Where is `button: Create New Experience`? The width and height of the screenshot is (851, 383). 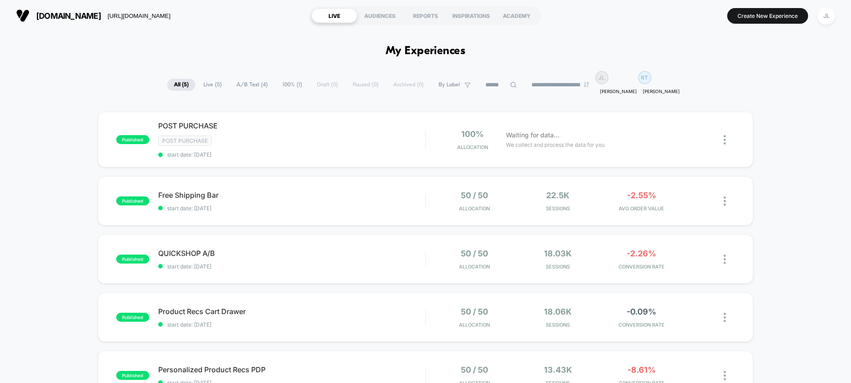 button: Create New Experience is located at coordinates (767, 16).